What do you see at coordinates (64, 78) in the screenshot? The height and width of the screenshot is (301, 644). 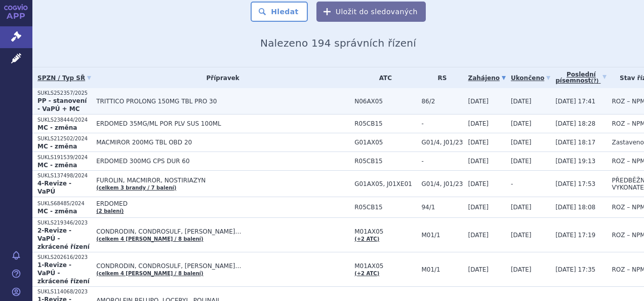 I see `a: SPZN / Typ SŘ` at bounding box center [64, 78].